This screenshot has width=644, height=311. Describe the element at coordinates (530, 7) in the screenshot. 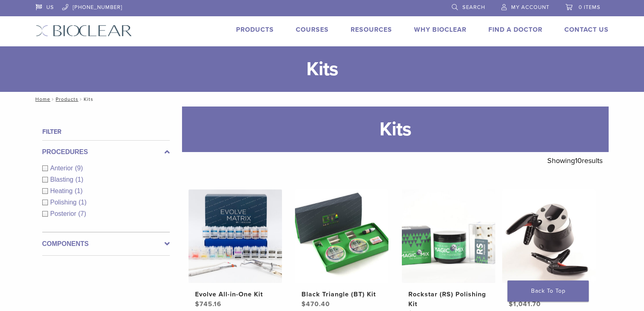

I see `span: My Account` at that location.